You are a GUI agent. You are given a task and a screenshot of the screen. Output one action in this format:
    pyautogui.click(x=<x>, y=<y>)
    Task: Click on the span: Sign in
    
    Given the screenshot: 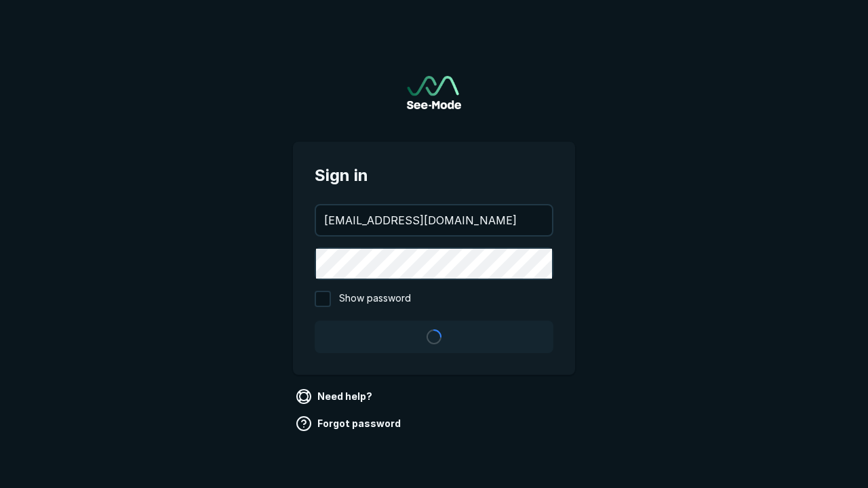 What is the action you would take?
    pyautogui.click(x=434, y=176)
    